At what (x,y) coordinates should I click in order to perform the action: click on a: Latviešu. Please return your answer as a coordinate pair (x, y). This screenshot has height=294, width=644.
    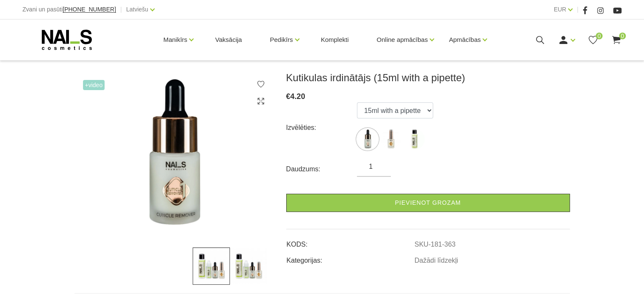
    Looking at the image, I should click on (137, 9).